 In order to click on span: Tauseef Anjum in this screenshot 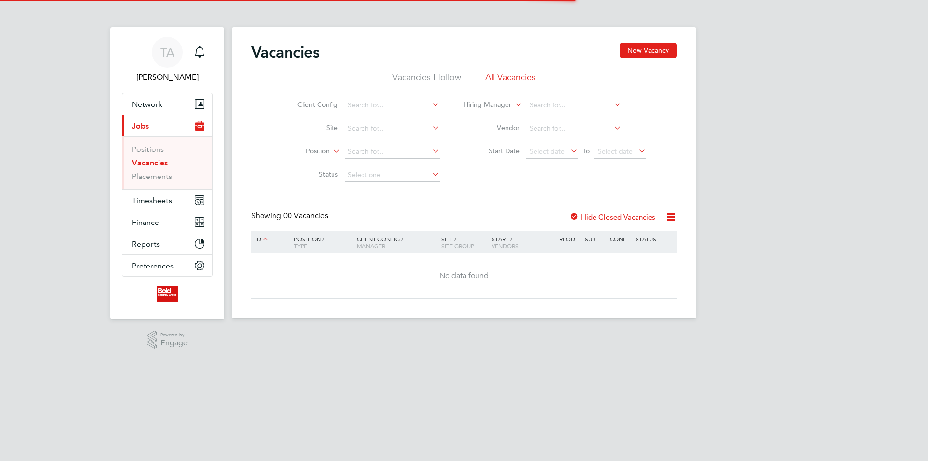, I will do `click(167, 77)`.